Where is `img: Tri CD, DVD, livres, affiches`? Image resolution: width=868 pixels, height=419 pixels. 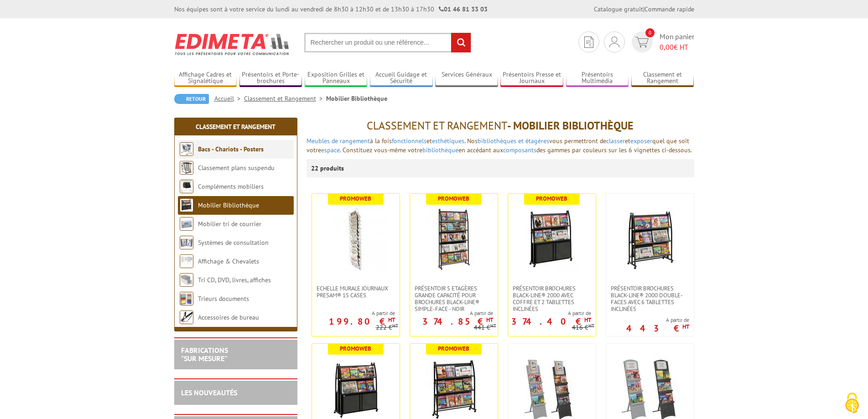 img: Tri CD, DVD, livres, affiches is located at coordinates (186, 280).